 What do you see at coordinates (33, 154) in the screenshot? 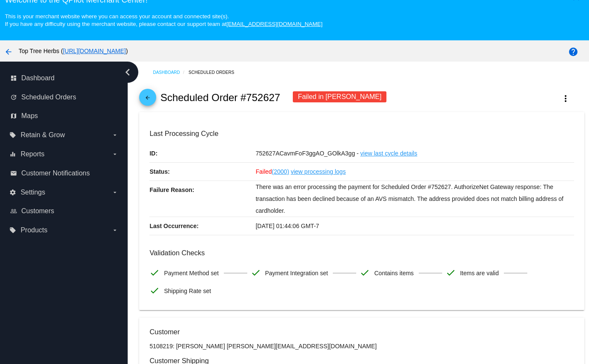
I see `span: Reports` at bounding box center [33, 154].